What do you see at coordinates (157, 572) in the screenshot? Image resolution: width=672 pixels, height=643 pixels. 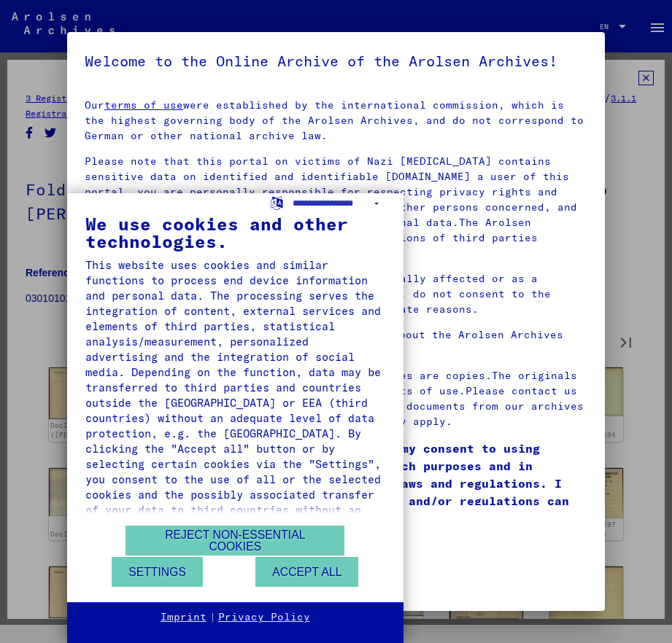 I see `button: Settings` at bounding box center [157, 572].